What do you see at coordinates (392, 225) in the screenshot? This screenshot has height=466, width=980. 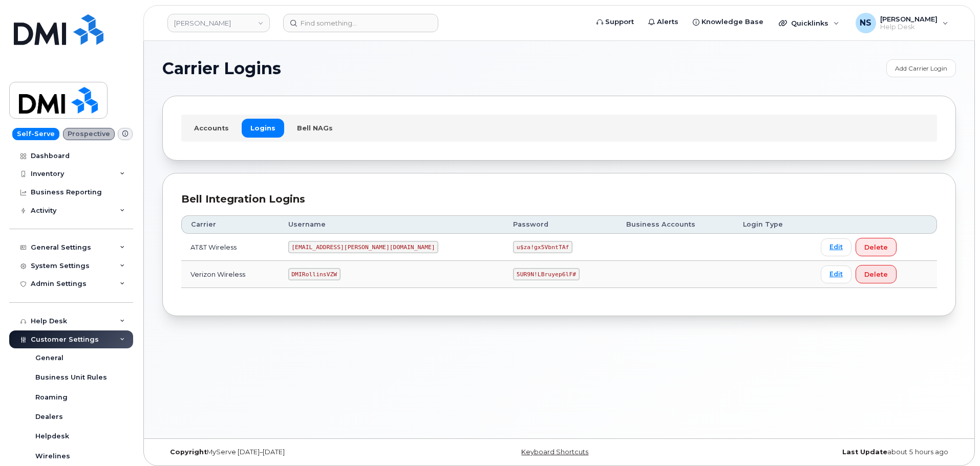 I see `th: Username` at bounding box center [392, 225].